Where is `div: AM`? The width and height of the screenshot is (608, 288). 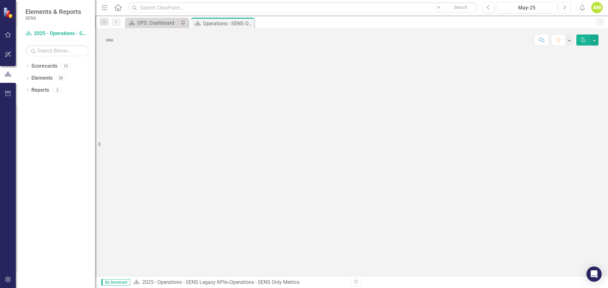 div: AM is located at coordinates (597, 8).